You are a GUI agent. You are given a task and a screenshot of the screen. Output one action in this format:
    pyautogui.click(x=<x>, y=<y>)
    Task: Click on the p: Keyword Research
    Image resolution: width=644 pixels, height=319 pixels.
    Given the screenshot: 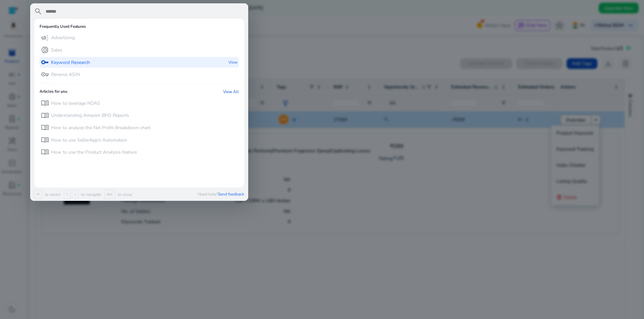 What is the action you would take?
    pyautogui.click(x=71, y=63)
    